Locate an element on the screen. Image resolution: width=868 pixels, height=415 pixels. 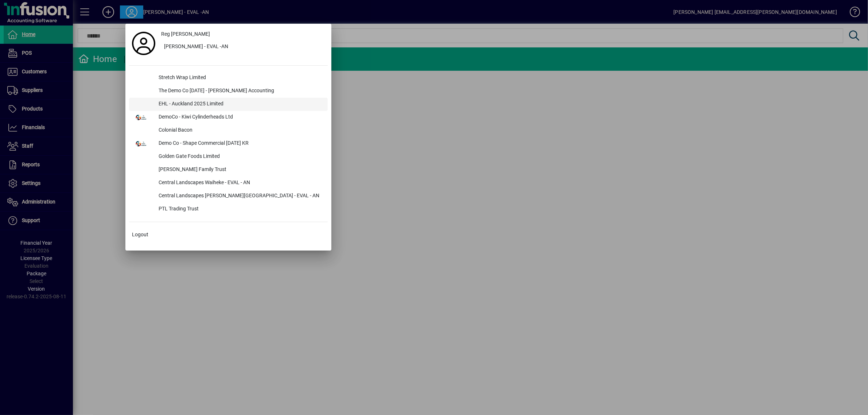
div: Colonial Bacon is located at coordinates (240, 131).